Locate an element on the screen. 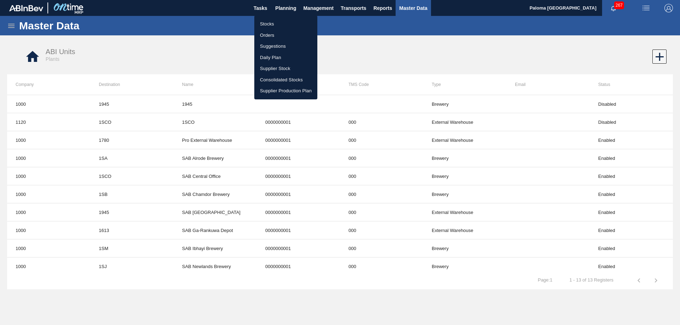  a: Consolidated Stocks is located at coordinates (286, 80).